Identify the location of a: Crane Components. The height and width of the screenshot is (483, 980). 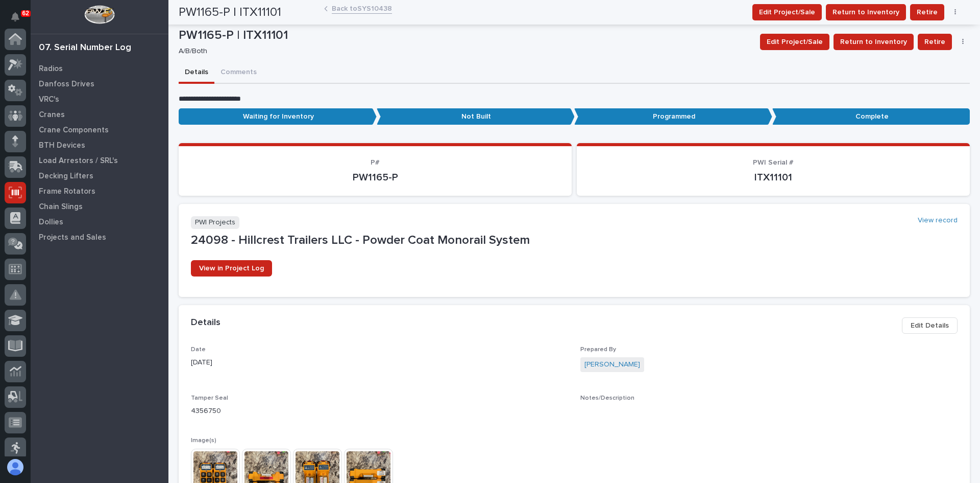
(99, 130).